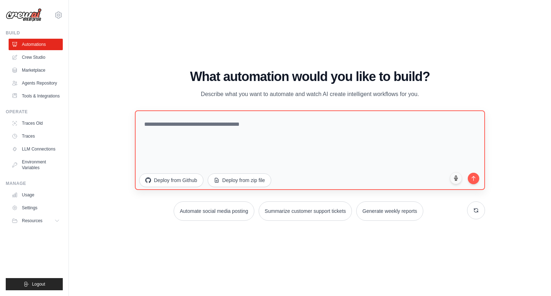 The image size is (551, 296). What do you see at coordinates (34, 285) in the screenshot?
I see `button: Logout` at bounding box center [34, 285].